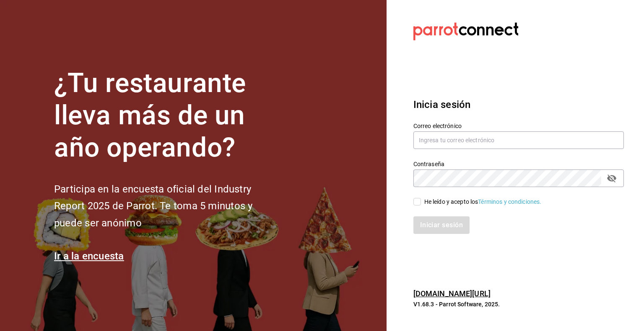 The image size is (644, 331). I want to click on h2: Participa en la encuesta oficial del Industry Report 2025 de Parrot. Te toma 5 minutos y puede se..., so click(167, 206).